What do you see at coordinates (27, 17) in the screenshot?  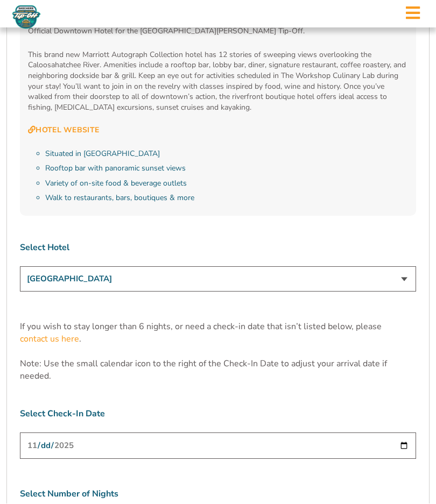 I see `img: Fort Myers Tip-Off` at bounding box center [27, 17].